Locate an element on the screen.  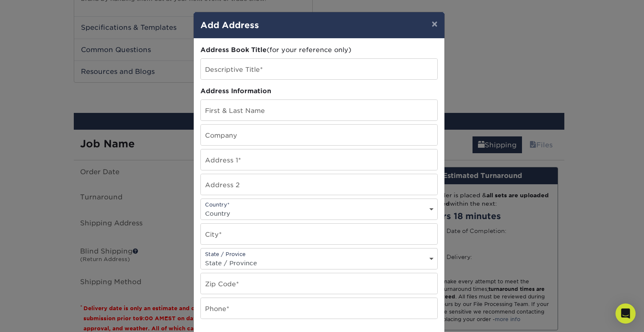
div: (for your reference only) is located at coordinates (319, 50).